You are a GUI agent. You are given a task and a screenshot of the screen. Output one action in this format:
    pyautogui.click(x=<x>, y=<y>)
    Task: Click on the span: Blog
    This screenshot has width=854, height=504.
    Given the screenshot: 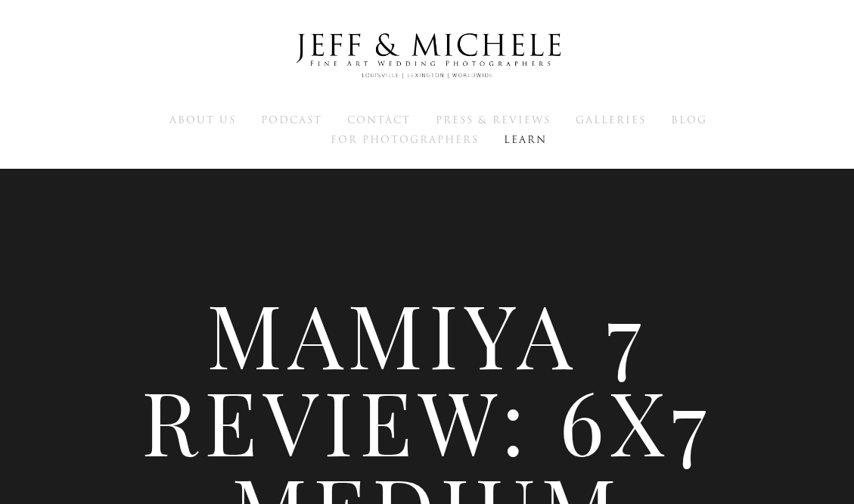 What is the action you would take?
    pyautogui.click(x=689, y=120)
    